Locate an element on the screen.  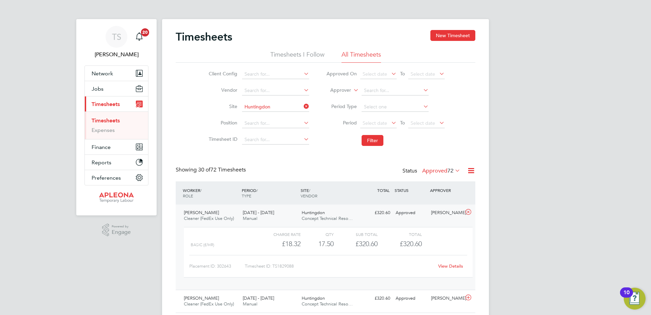
li: Timesheets I Follow is located at coordinates (297, 57).